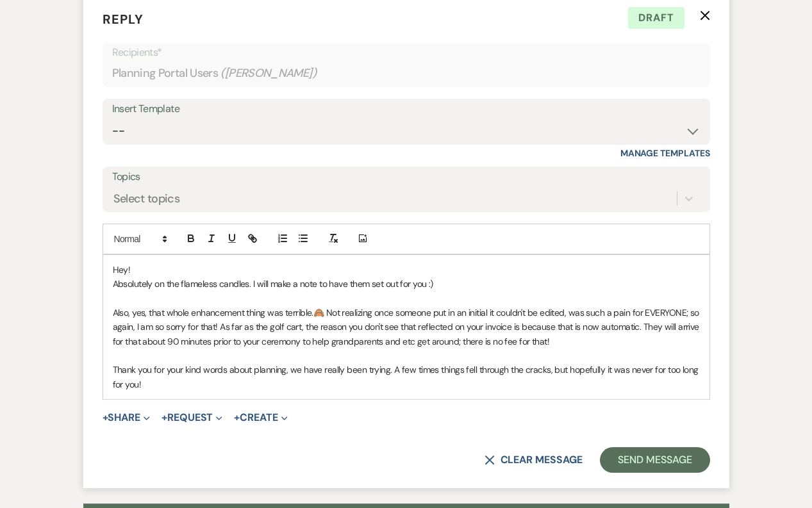 The image size is (812, 508). What do you see at coordinates (406, 109) in the screenshot?
I see `div: Insert Template` at bounding box center [406, 109].